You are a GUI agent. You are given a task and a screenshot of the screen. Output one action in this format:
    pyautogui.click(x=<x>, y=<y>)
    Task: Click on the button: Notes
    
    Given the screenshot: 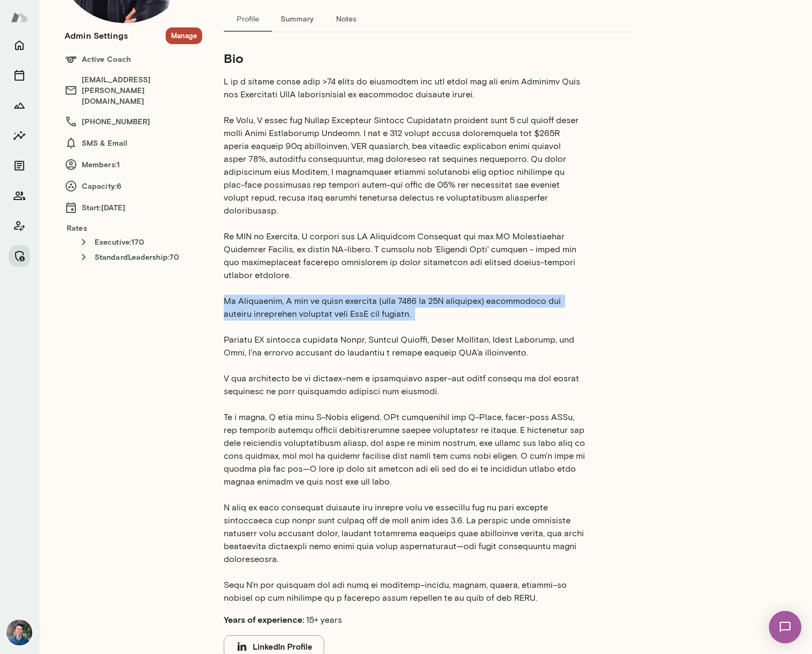 What is the action you would take?
    pyautogui.click(x=346, y=19)
    